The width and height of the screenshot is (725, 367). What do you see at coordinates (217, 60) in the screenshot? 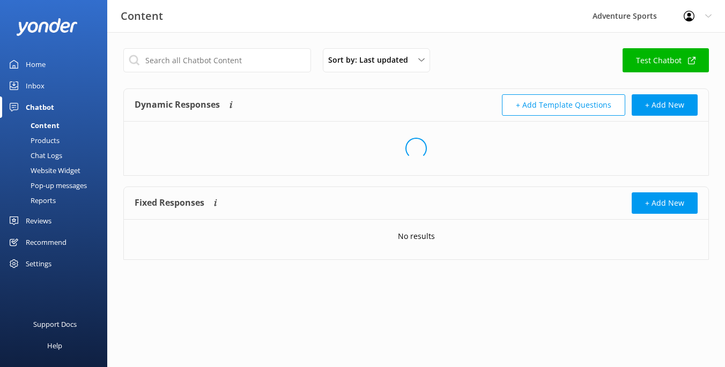
I see `input: Search all Chatbot Content` at bounding box center [217, 60].